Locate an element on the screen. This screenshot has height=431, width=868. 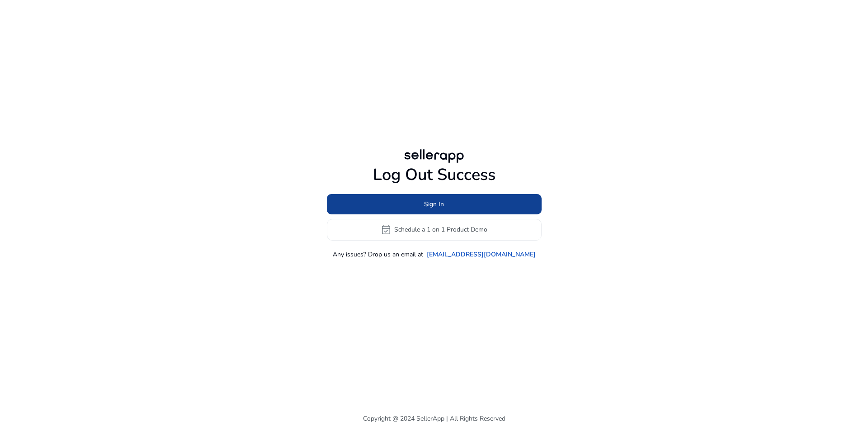
button: event_availableSchedule a 1 on 1 Product Demo is located at coordinates (434, 230).